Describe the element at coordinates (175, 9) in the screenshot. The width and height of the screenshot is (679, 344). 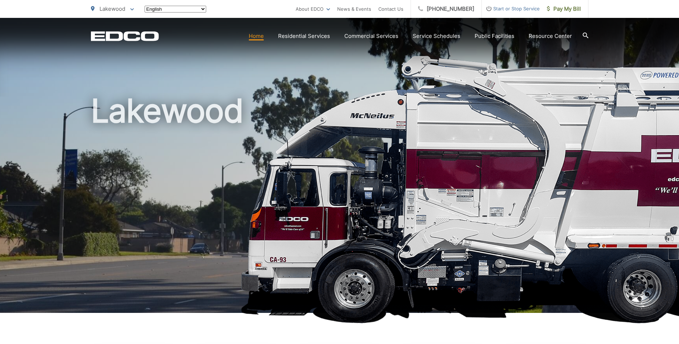
I see `select: Select a language` at that location.